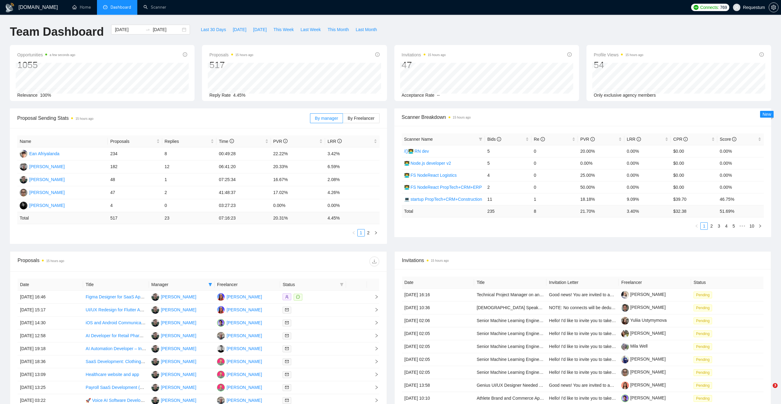 This screenshot has height=404, width=781. Describe the element at coordinates (704, 226) in the screenshot. I see `a: 1` at that location.